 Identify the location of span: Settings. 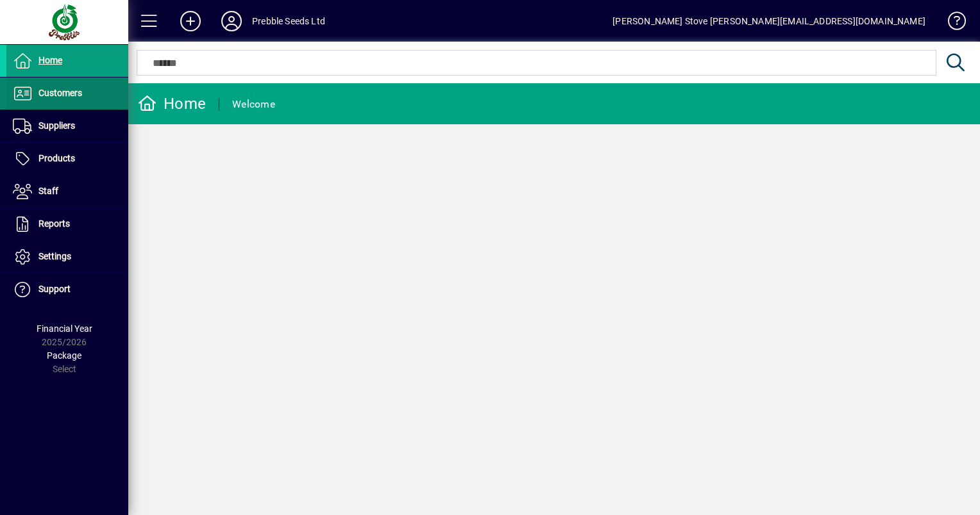
(54, 257).